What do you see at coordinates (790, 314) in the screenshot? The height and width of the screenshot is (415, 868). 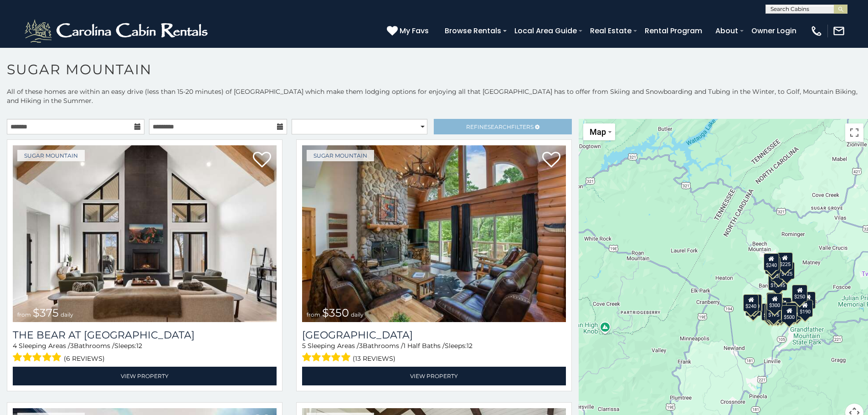 I see `div: $500` at bounding box center [790, 314].